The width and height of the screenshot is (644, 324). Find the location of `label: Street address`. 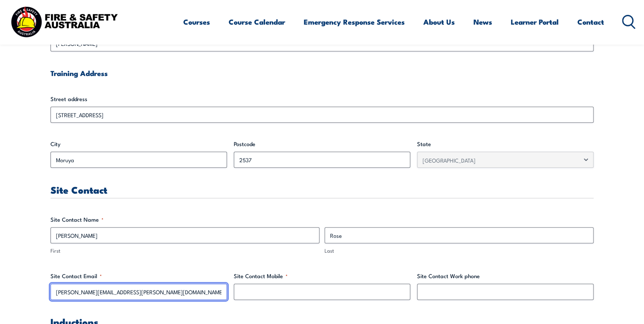

label: Street address is located at coordinates (322, 99).